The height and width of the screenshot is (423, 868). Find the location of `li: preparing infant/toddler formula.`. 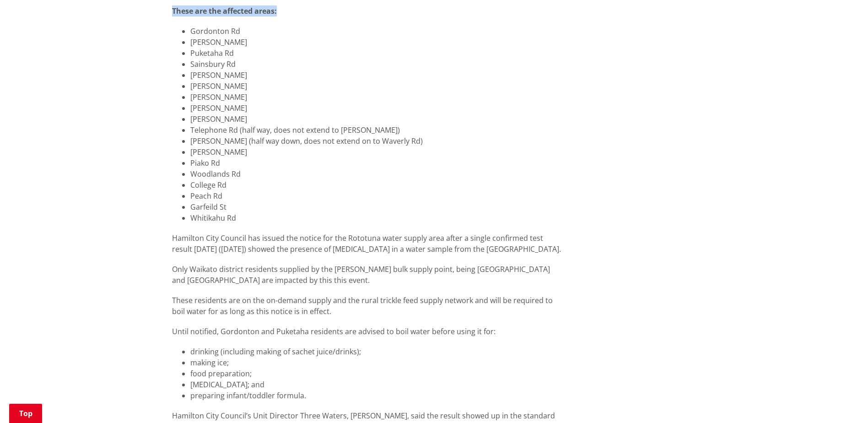

li: preparing infant/toddler formula. is located at coordinates (376, 395).